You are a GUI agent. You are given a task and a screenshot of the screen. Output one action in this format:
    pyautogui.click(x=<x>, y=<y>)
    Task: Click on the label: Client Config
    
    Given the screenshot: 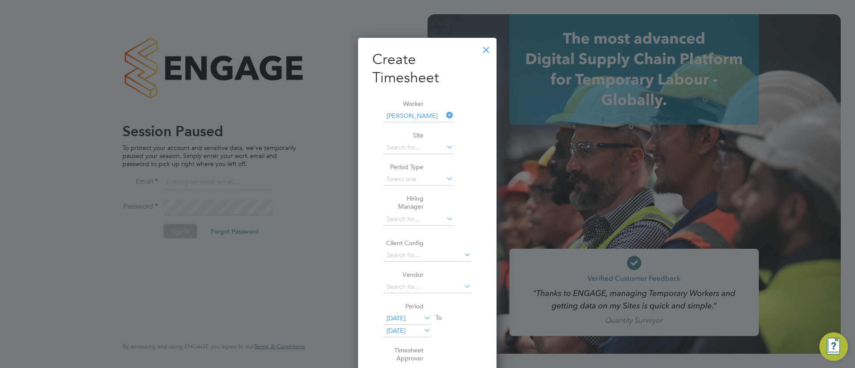 What is the action you would take?
    pyautogui.click(x=403, y=243)
    